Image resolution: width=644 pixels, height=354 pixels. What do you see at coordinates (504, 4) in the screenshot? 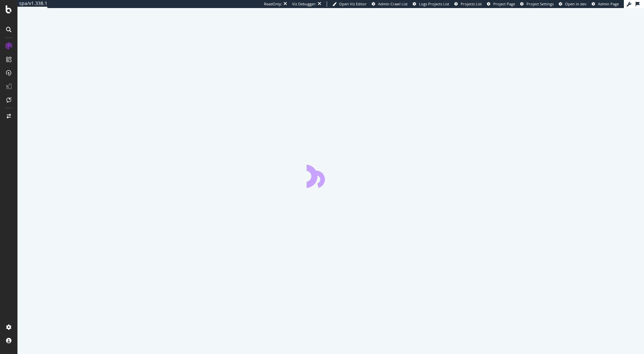
I see `span: Project Page` at bounding box center [504, 4].